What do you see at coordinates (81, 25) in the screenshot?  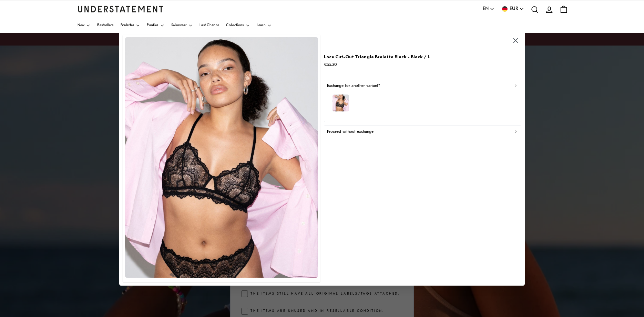 I see `span: New` at bounding box center [81, 25].